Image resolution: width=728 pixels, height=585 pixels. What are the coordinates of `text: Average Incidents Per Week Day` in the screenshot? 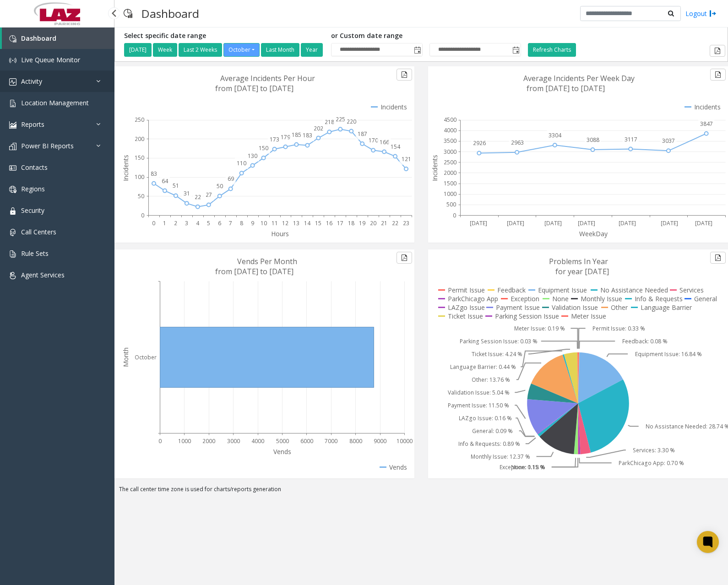 It's located at (579, 78).